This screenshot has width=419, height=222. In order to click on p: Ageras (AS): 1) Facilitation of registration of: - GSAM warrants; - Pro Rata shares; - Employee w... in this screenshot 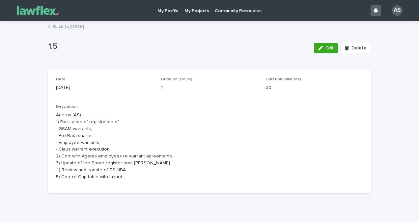, I will do `click(210, 146)`.